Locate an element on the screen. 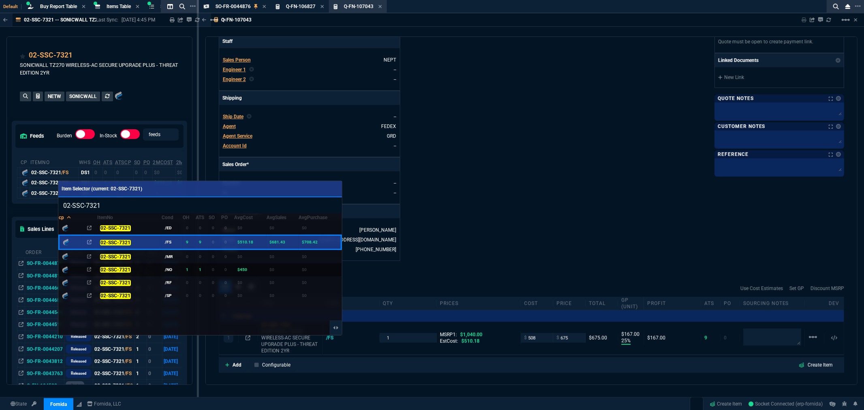 This screenshot has height=410, width=864. div: cp is located at coordinates (61, 218).